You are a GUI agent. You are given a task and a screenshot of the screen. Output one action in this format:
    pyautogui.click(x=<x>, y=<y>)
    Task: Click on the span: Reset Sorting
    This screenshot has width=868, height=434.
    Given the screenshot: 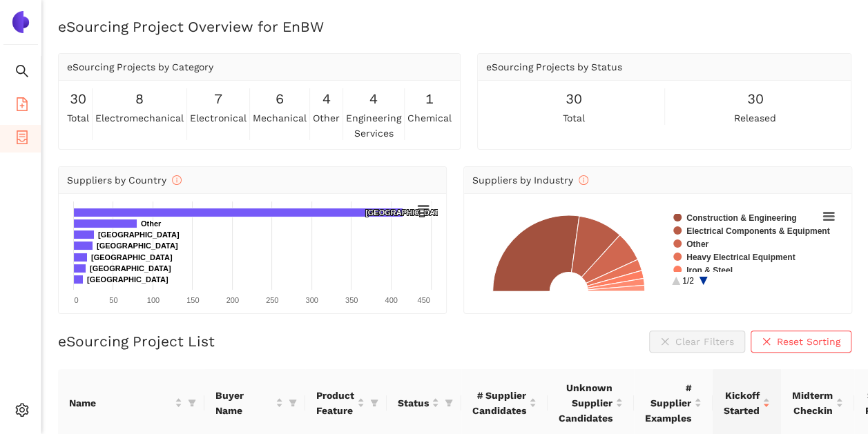 What is the action you would take?
    pyautogui.click(x=809, y=341)
    